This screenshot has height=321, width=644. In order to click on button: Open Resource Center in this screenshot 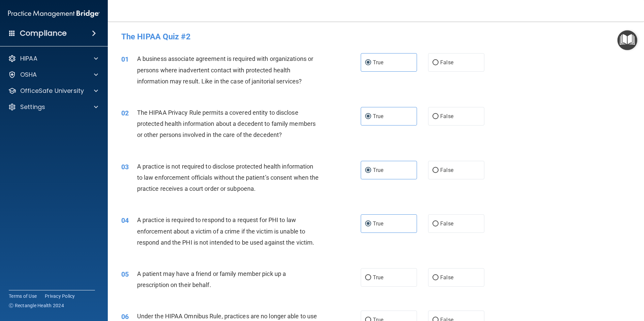, I will do `click(627, 40)`.